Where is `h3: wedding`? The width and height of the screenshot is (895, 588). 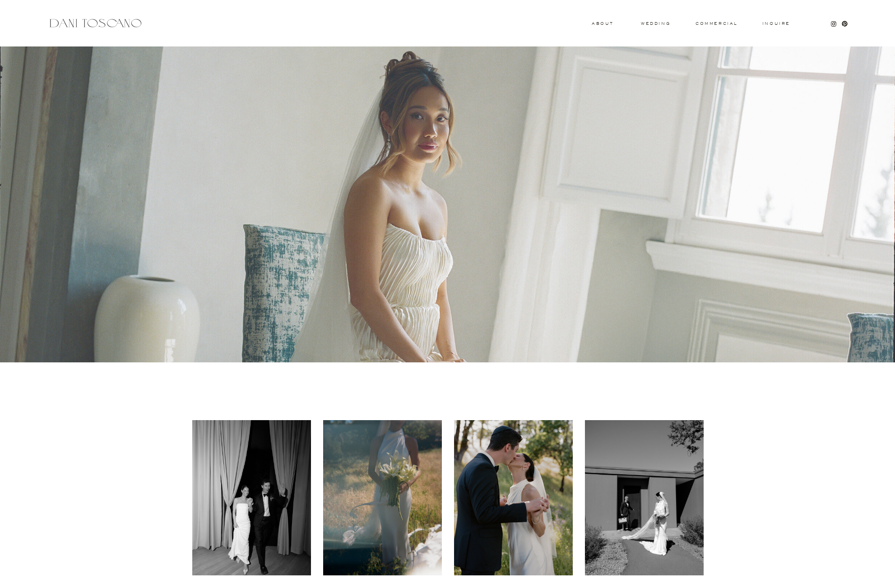 h3: wedding is located at coordinates (655, 23).